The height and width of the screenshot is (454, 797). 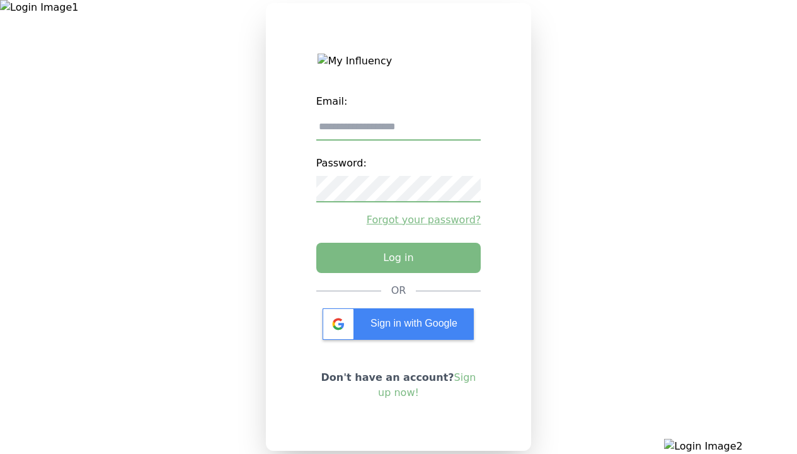 What do you see at coordinates (399, 290) in the screenshot?
I see `div: OR` at bounding box center [399, 290].